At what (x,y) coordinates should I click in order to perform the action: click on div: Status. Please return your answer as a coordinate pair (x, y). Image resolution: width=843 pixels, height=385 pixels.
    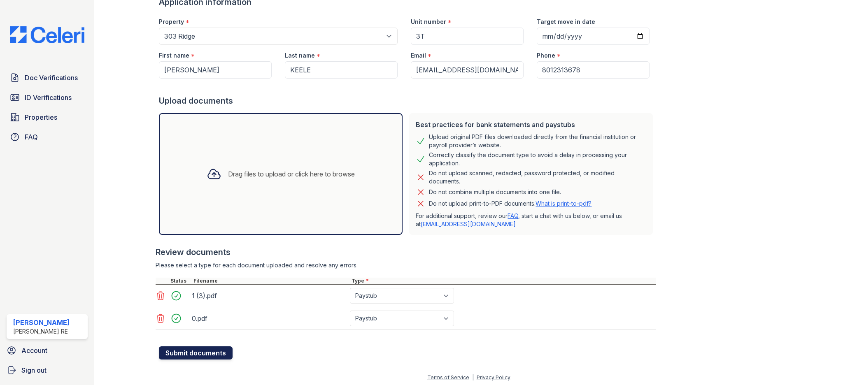
    Looking at the image, I should click on (180, 281).